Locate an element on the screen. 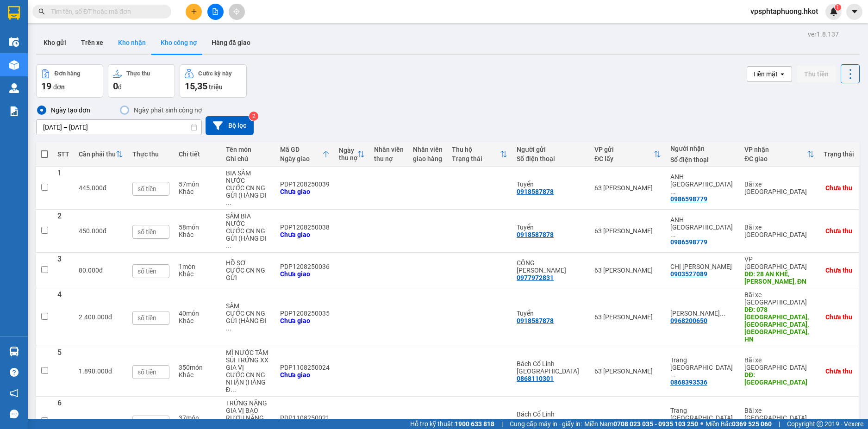  div: CƯỚC CN NG NHẬN (HÀNG ĐI 10/8) is located at coordinates (248, 382).